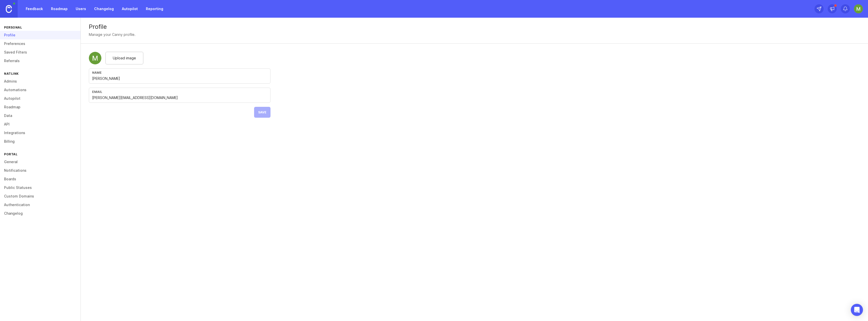 The image size is (868, 321). I want to click on a: Roadmap, so click(59, 9).